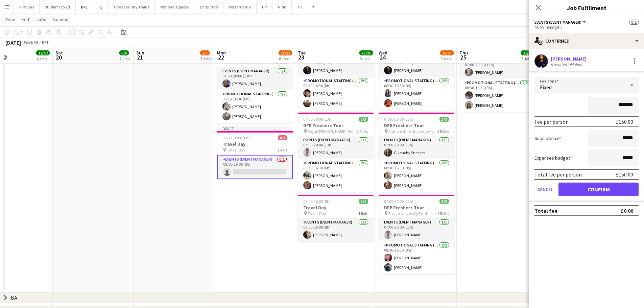 The width and height of the screenshot is (644, 308). Describe the element at coordinates (416, 234) in the screenshot. I see `div: 07:00-20:00 (13h)3/3DFE Freshers Tour Sussex University Freshers Fair2 RolesEvents (Event Manager...` at that location.